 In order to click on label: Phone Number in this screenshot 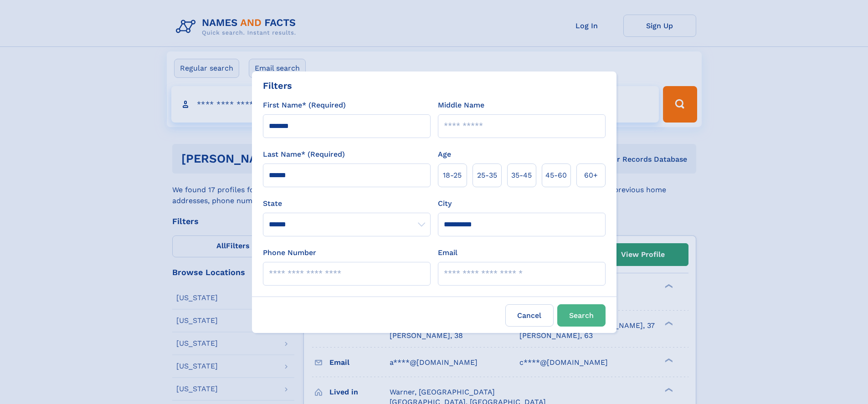, I will do `click(290, 253)`.